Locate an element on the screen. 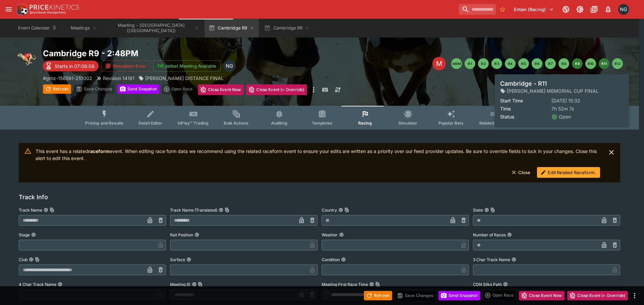  button: open drawer is located at coordinates (9, 9).